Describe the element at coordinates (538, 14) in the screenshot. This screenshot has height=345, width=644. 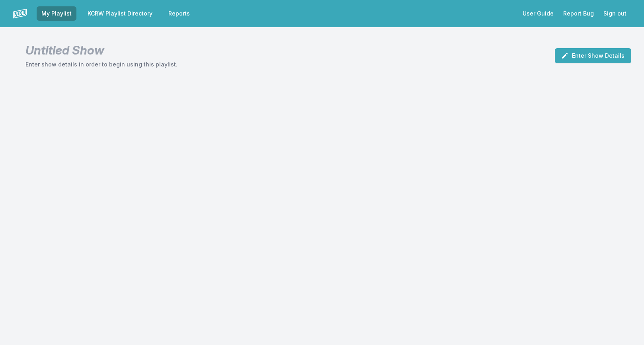
I see `a: User Guide` at that location.